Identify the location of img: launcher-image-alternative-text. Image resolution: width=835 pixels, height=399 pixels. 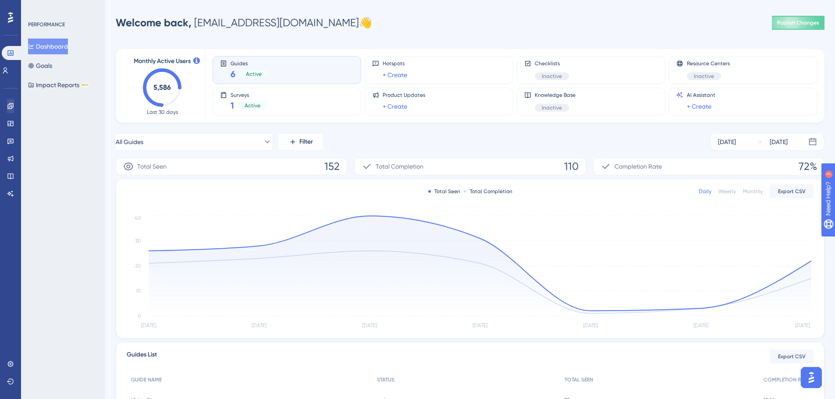
(13, 13).